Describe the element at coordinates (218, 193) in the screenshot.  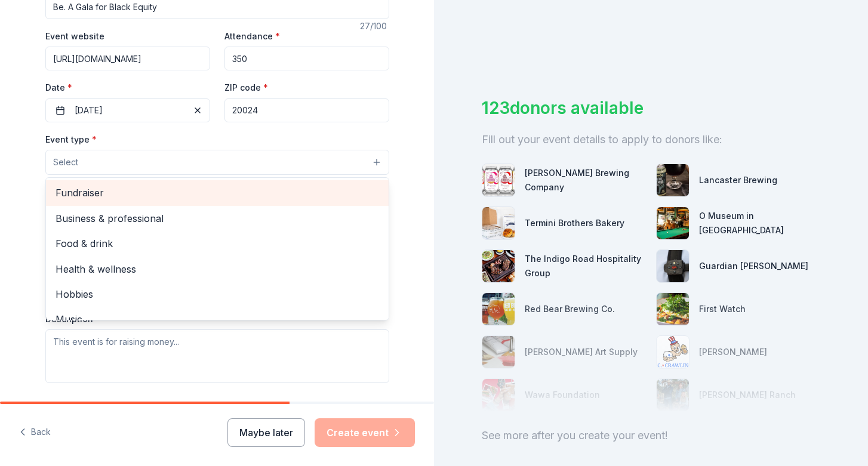
I see `span: Fundraiser` at that location.